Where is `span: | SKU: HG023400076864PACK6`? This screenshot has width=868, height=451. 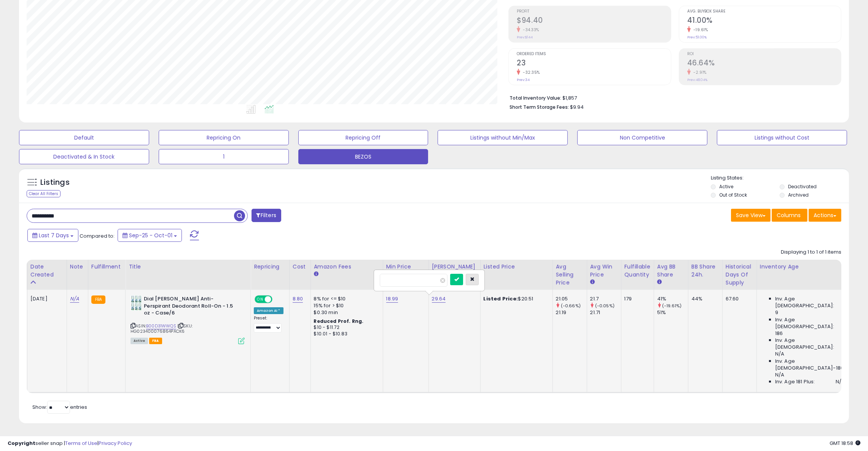 span: | SKU: HG023400076864PACK6 is located at coordinates (162, 329).